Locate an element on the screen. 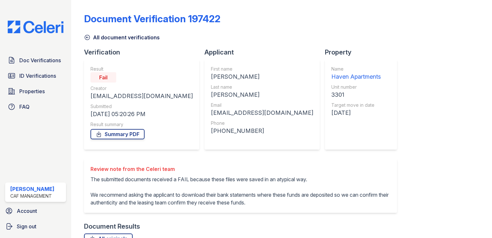 The image size is (492, 238). div: Result is located at coordinates (142, 69).